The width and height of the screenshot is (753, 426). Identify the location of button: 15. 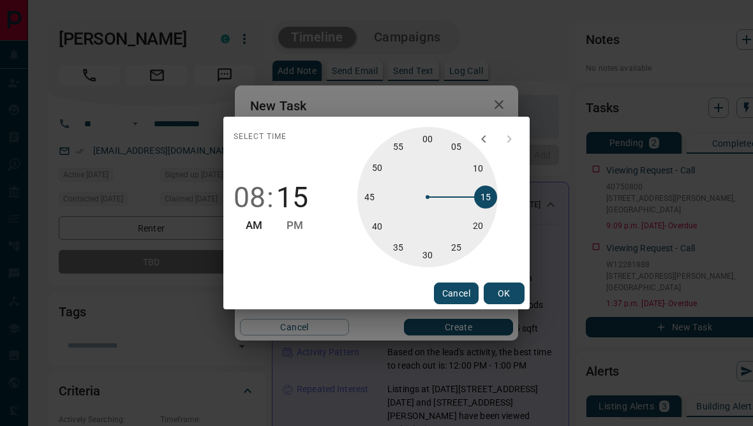
(292, 198).